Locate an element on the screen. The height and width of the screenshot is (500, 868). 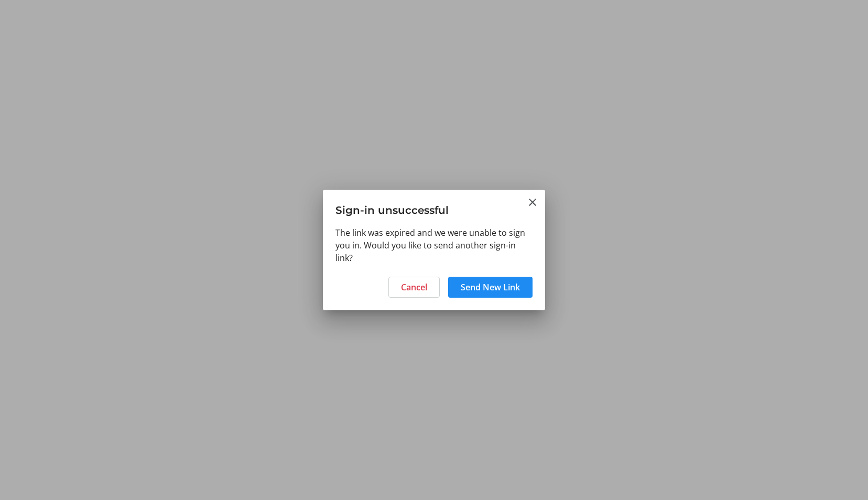
span: Cancel is located at coordinates (414, 287).